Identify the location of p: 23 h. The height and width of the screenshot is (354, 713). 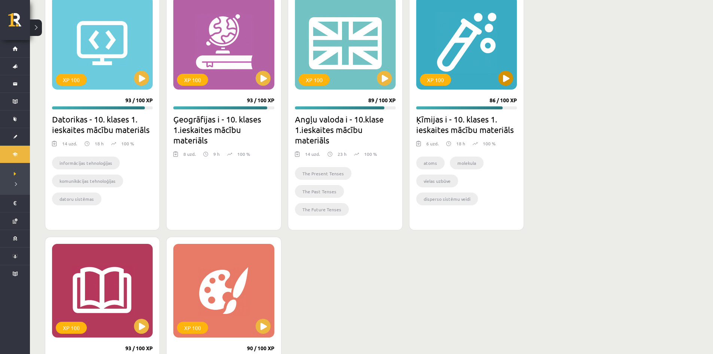
(342, 154).